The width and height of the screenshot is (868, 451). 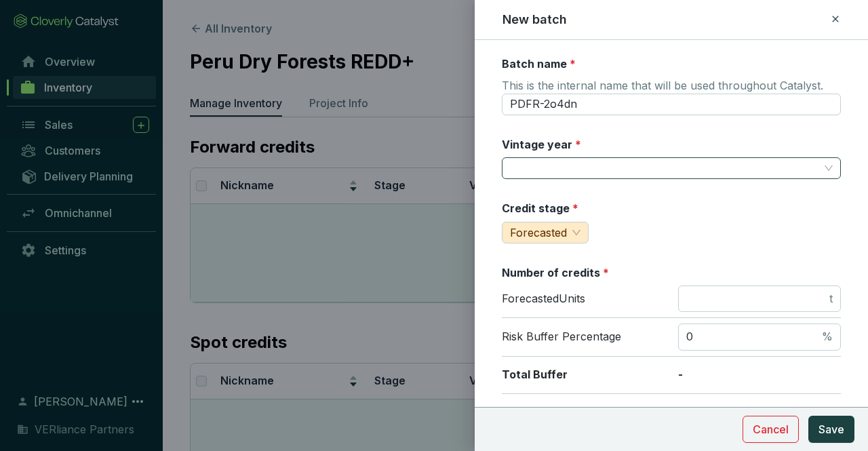 I want to click on button: Cancel, so click(x=770, y=429).